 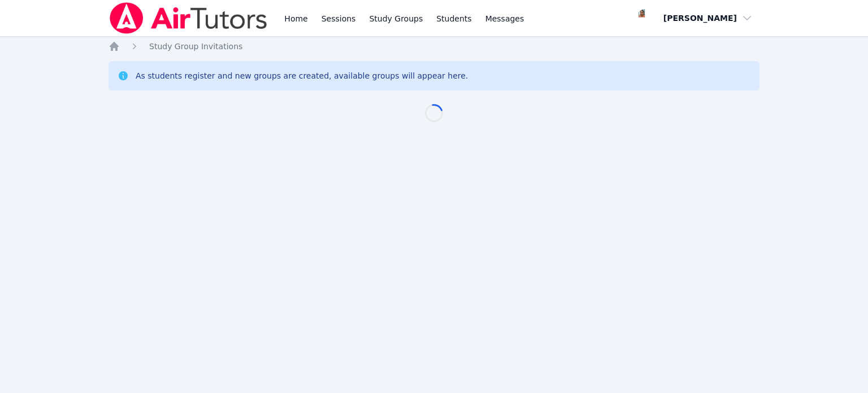 I want to click on img: Air Tutors, so click(x=188, y=18).